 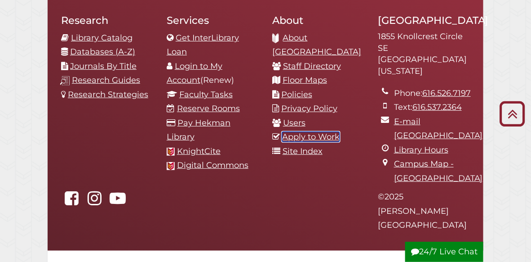 I want to click on a: Apply to Work, so click(x=311, y=137).